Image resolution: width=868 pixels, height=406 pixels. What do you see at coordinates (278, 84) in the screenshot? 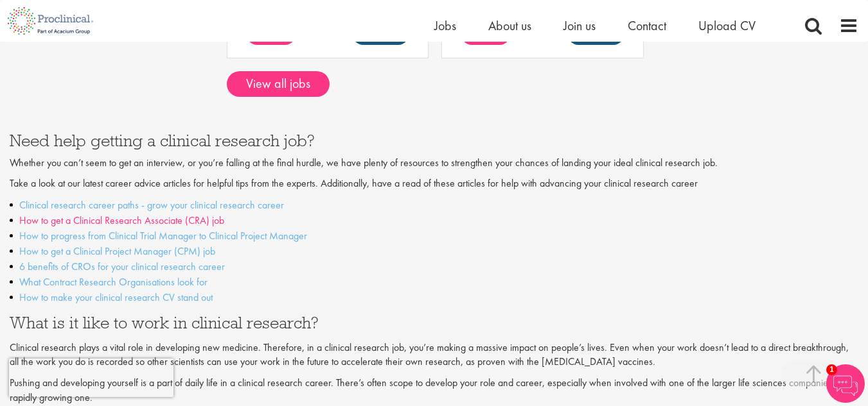
I see `a: View all jobs` at bounding box center [278, 84].